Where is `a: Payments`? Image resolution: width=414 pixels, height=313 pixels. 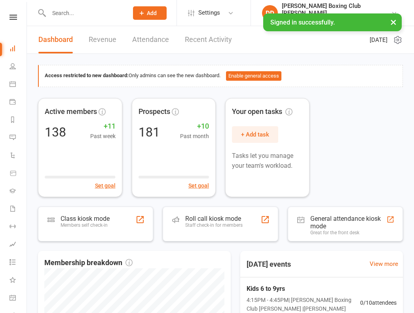 a: Payments is located at coordinates (18, 102).